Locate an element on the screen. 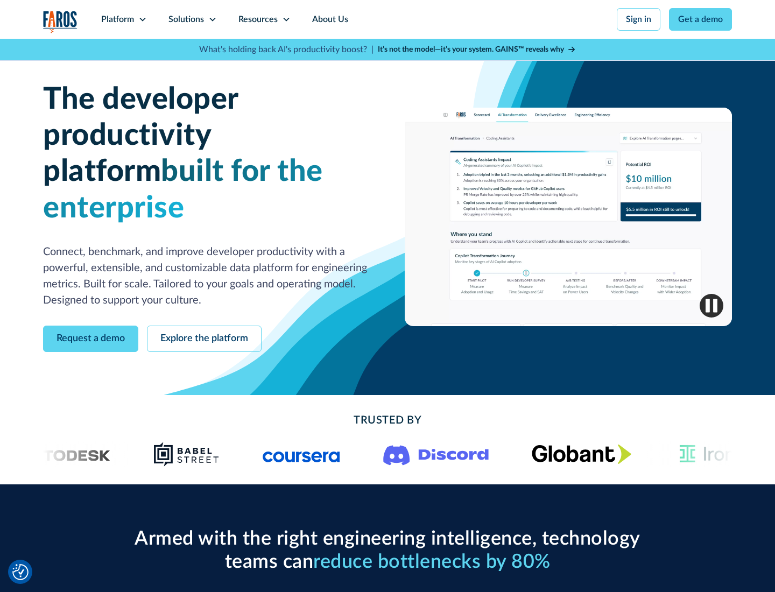 The width and height of the screenshot is (775, 592). div: Platform is located at coordinates (117, 19).